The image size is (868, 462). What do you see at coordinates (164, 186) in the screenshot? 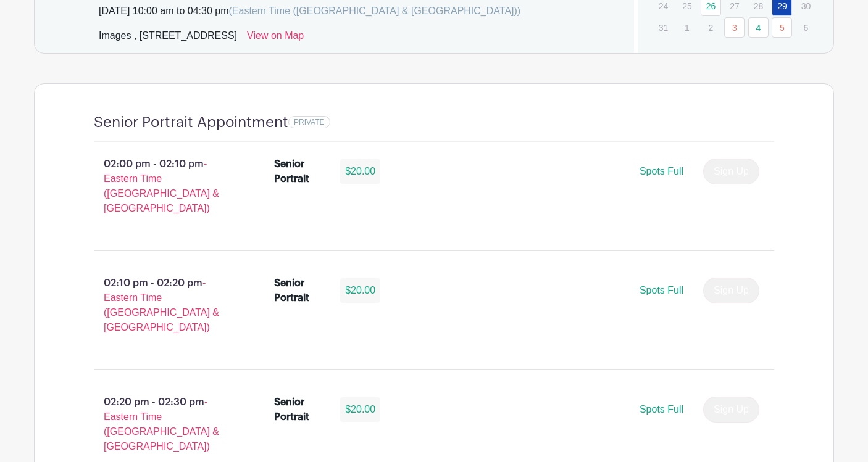
I see `p: 02:00 pm - 02:10 pm` at bounding box center [164, 186].